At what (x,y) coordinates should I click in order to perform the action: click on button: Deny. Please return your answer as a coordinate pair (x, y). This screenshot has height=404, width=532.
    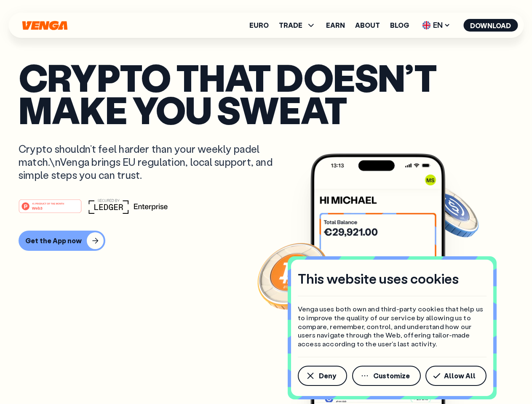
    Looking at the image, I should click on (322, 376).